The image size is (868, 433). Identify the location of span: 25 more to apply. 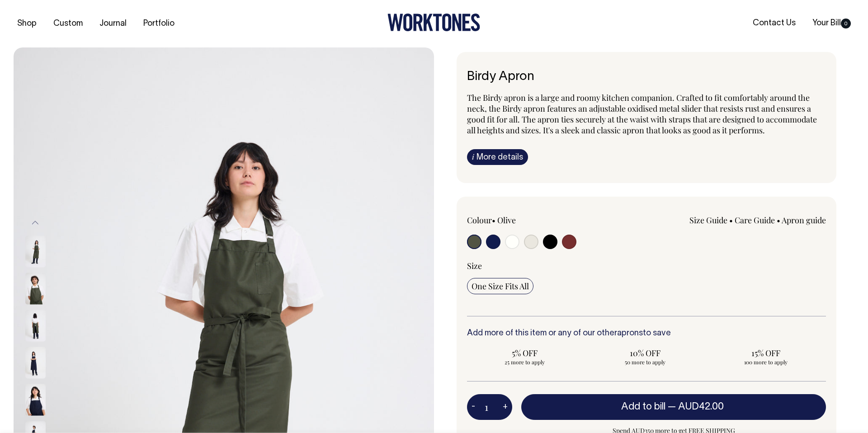
(525, 362).